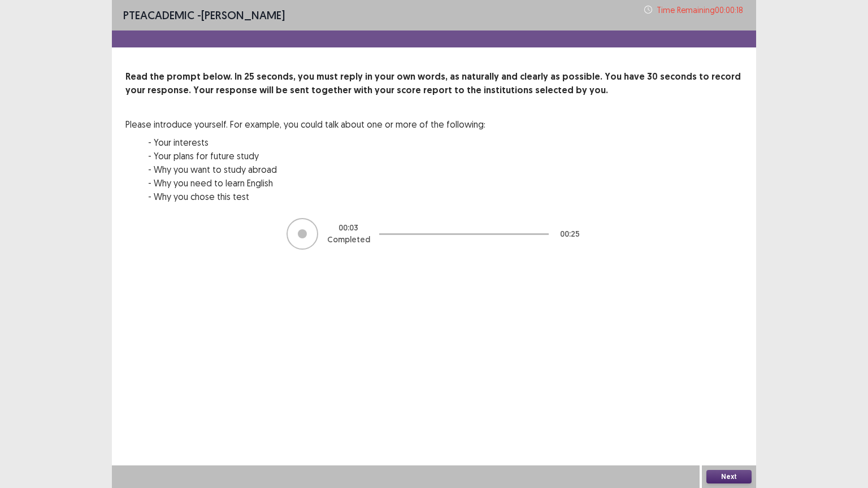  What do you see at coordinates (317, 142) in the screenshot?
I see `p: - Your interests` at bounding box center [317, 142].